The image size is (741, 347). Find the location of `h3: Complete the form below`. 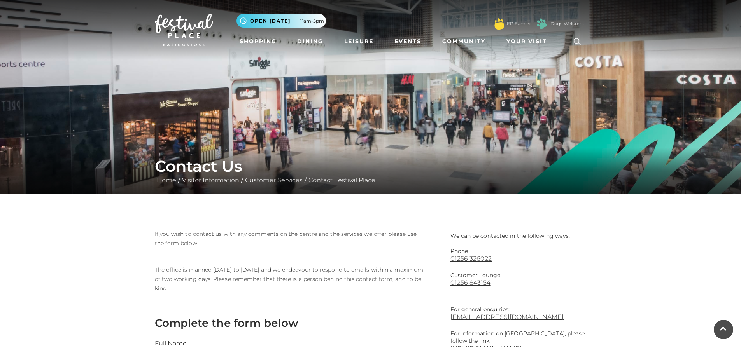

h3: Complete the form below is located at coordinates (290, 323).